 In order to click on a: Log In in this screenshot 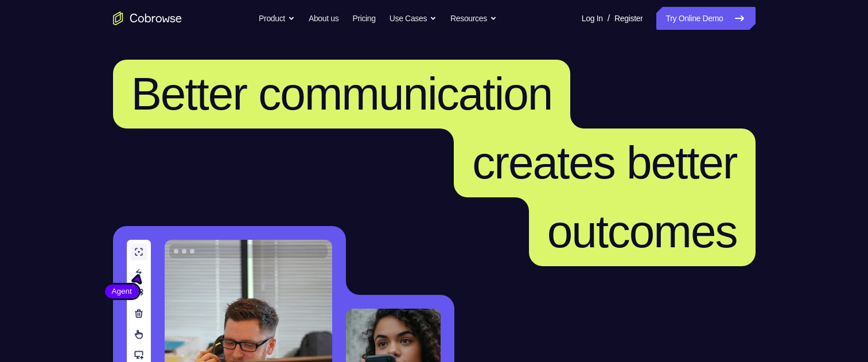, I will do `click(592, 19)`.